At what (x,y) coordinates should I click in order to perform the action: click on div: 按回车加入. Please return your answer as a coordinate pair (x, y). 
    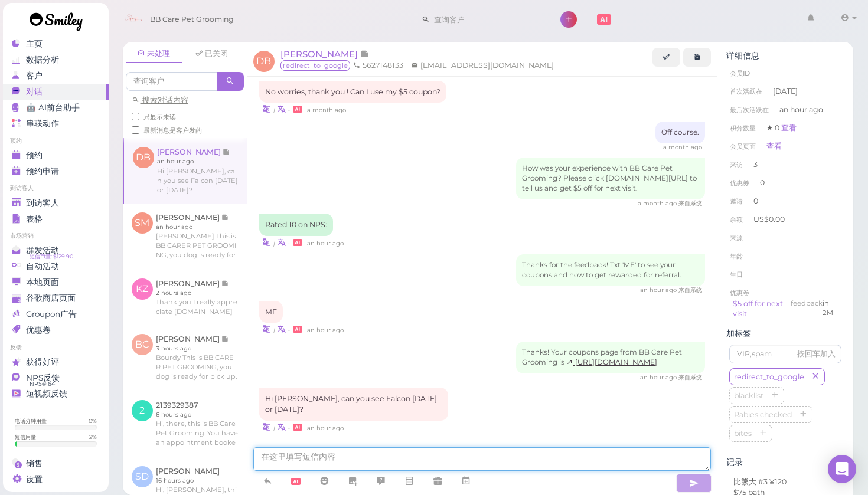
    Looking at the image, I should click on (816, 354).